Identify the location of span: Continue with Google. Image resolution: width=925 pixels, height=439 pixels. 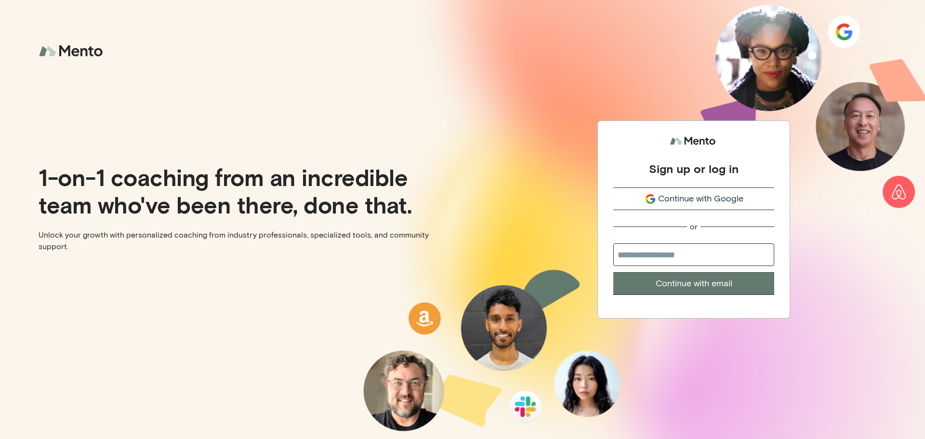
(700, 198).